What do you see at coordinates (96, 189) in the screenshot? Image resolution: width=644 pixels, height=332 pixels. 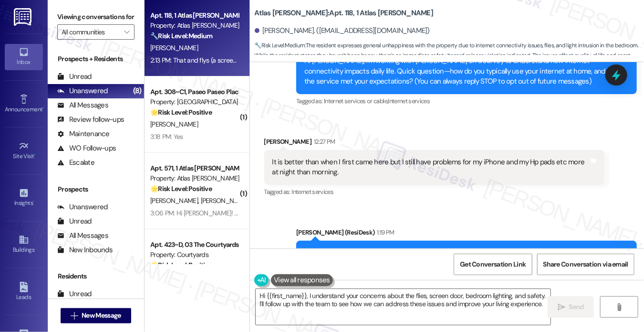 I see `div: Prospects` at bounding box center [96, 189].